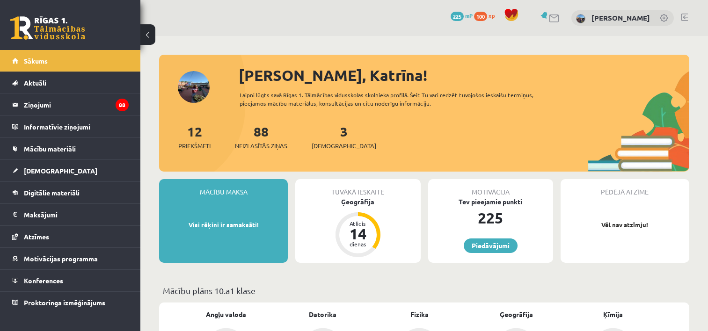 Image resolution: width=708 pixels, height=331 pixels. What do you see at coordinates (481, 16) in the screenshot?
I see `span: 100` at bounding box center [481, 16].